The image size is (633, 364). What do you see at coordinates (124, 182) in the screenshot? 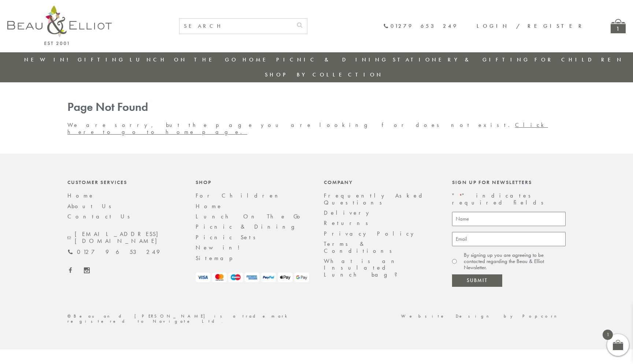
I see `div: Customer Services` at bounding box center [124, 182].